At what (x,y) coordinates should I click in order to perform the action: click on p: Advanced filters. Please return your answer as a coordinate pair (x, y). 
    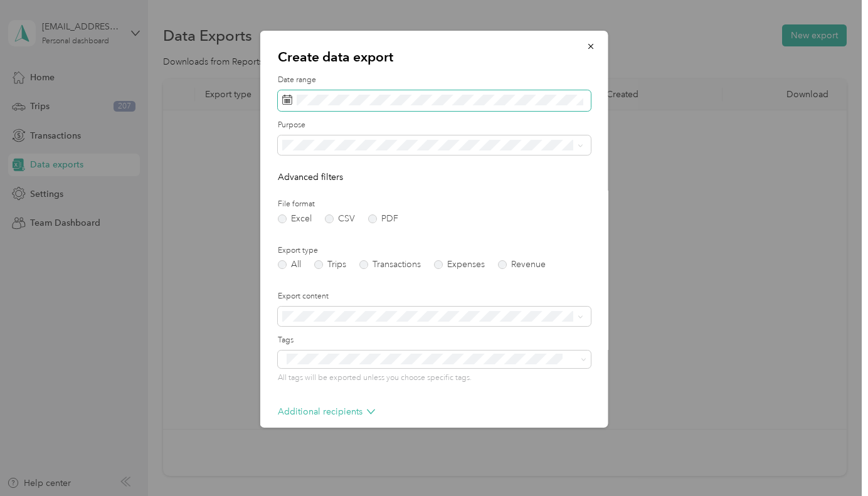
    Looking at the image, I should click on (434, 176).